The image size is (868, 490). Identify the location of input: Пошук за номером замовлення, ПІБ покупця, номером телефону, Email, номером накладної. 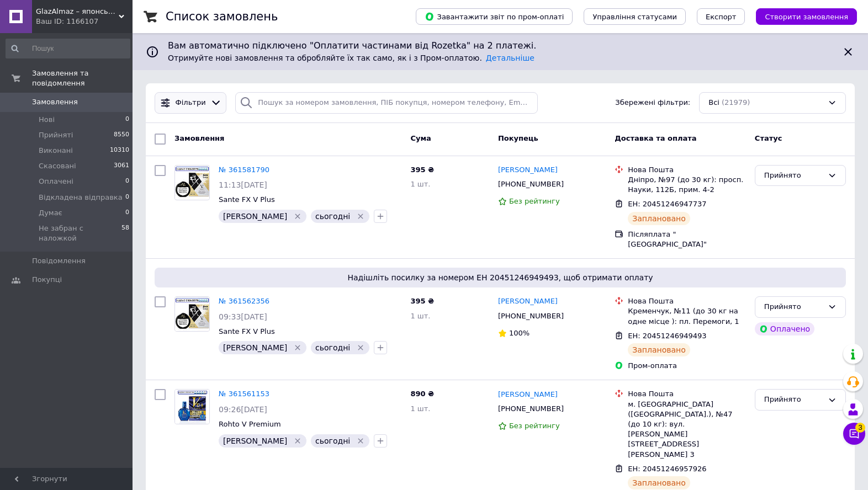
(387, 103).